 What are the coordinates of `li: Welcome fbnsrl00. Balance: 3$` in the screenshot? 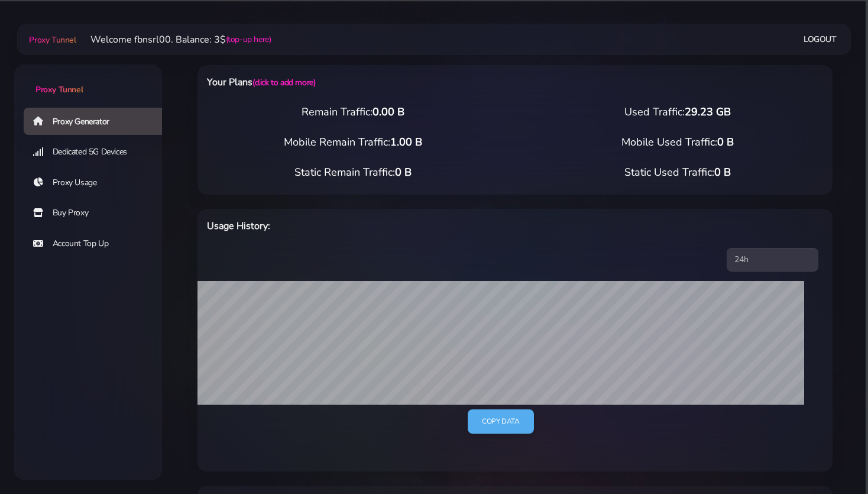 It's located at (173, 40).